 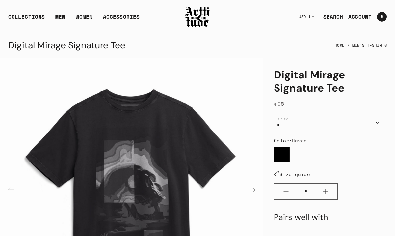 I want to click on h2: Pairs well with, so click(x=301, y=217).